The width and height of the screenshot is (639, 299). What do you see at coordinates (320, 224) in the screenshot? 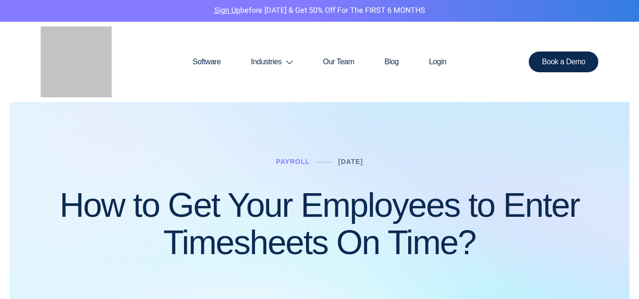
I see `h1: How to Get Your Employees to Enter Timesheets On Time?` at bounding box center [320, 224].